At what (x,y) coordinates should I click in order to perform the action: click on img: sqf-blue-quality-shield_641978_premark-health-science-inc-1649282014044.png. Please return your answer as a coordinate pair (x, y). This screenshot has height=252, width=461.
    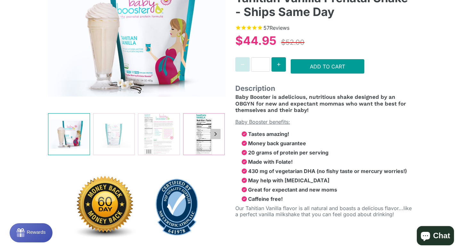
    Looking at the image, I should click on (177, 207).